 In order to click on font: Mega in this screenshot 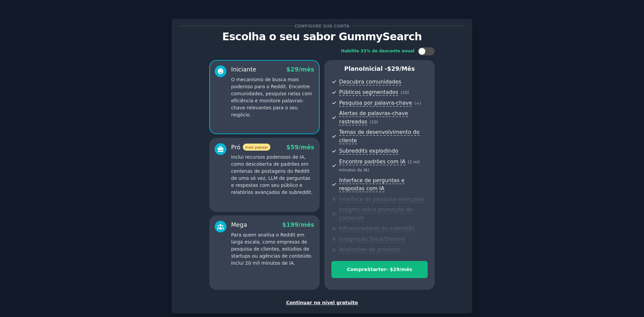, I will do `click(239, 224)`.